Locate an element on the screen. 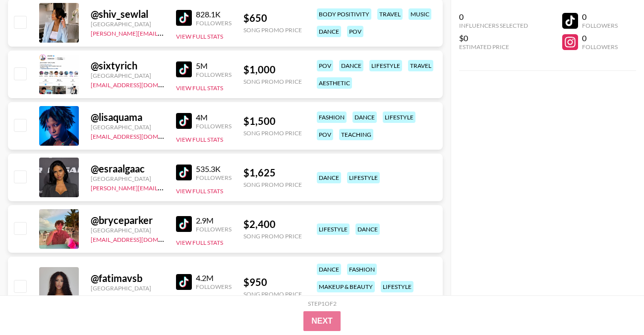 This screenshot has height=335, width=644. div: $ 2,400 is located at coordinates (273, 224).